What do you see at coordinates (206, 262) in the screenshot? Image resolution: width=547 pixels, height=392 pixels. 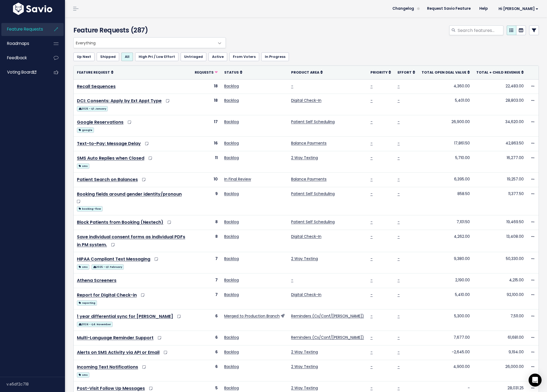 I see `td: 7` at bounding box center [206, 262].